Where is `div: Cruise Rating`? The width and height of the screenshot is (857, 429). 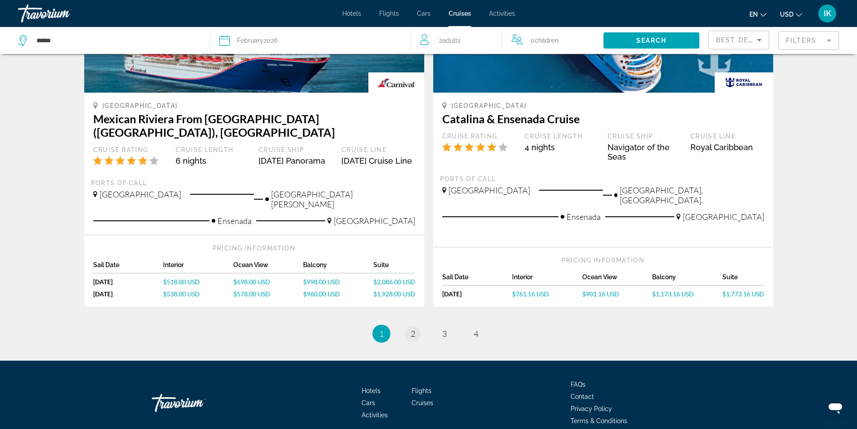 div: Cruise Rating is located at coordinates (479, 136).